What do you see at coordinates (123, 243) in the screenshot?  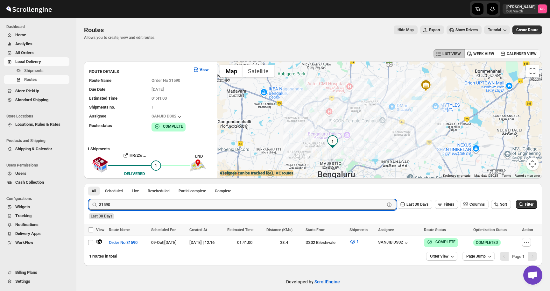 I see `button: Order No 31590` at bounding box center [123, 243].